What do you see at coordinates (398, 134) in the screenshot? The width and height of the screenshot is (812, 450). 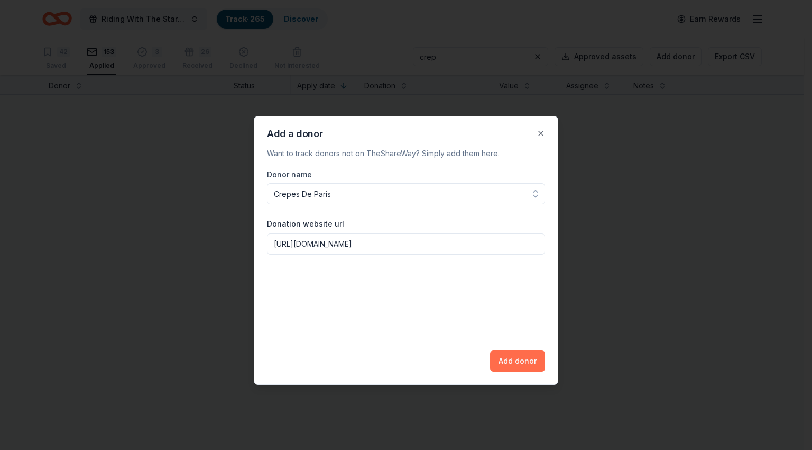 I see `h2: Add a donor` at bounding box center [398, 134].